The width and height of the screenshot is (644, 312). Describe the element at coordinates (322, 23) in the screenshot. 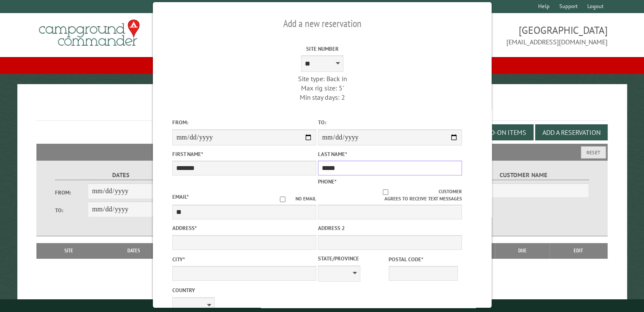

I see `h2: Add a new reservation` at that location.